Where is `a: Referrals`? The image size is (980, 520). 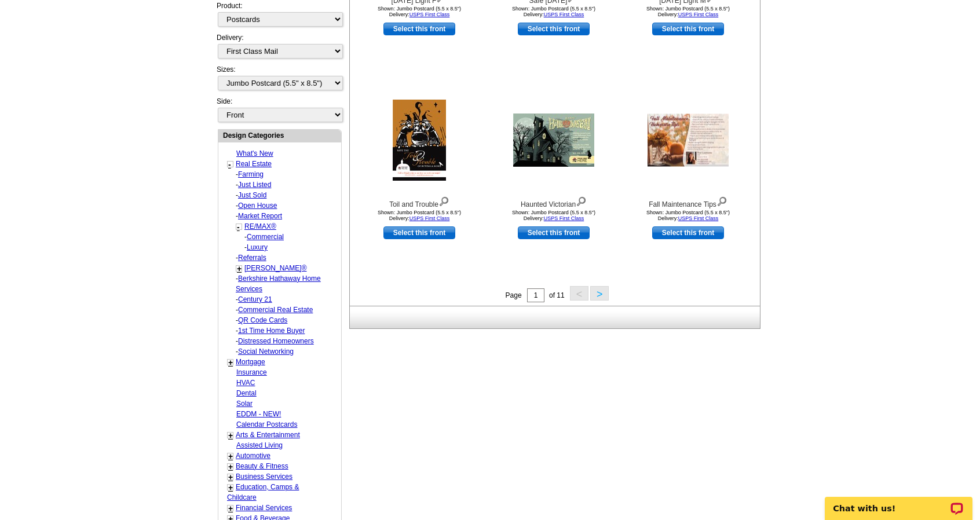
a: Referrals is located at coordinates (252, 258).